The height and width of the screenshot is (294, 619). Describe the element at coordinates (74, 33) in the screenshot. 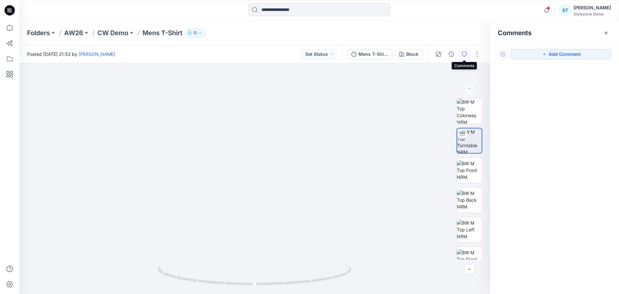

I see `p: AW26` at that location.